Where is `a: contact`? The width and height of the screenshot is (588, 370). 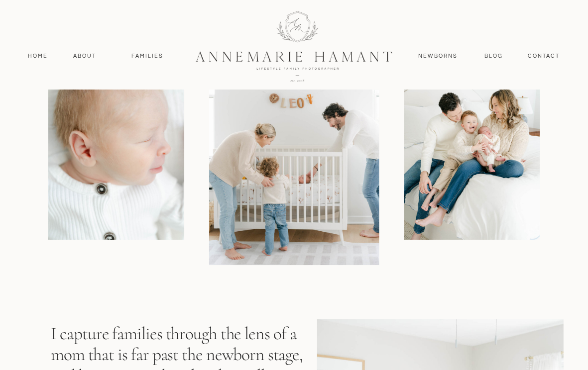
a: contact is located at coordinates (544, 56).